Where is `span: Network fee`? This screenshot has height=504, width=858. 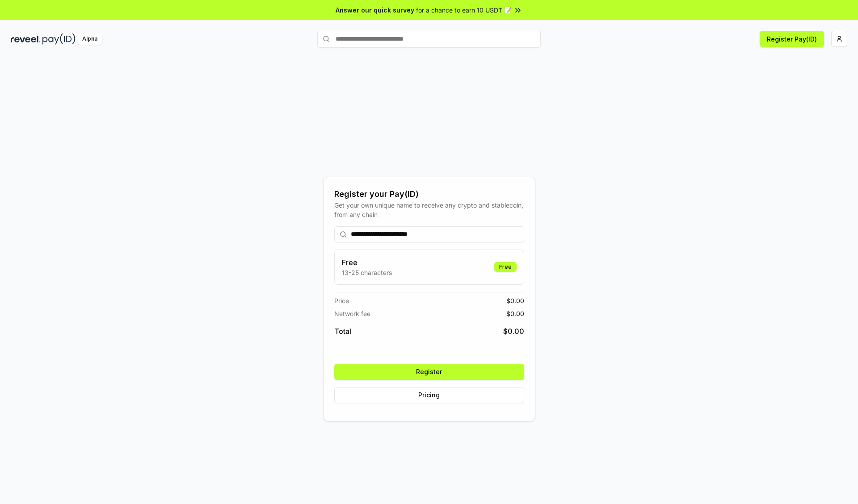
span: Network fee is located at coordinates (352, 314).